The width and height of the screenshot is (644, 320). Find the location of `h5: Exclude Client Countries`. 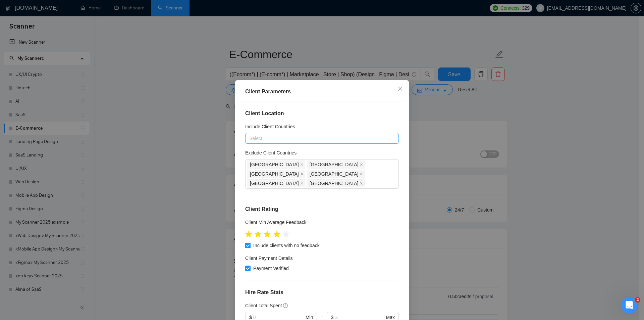

h5: Exclude Client Countries is located at coordinates (271, 153).